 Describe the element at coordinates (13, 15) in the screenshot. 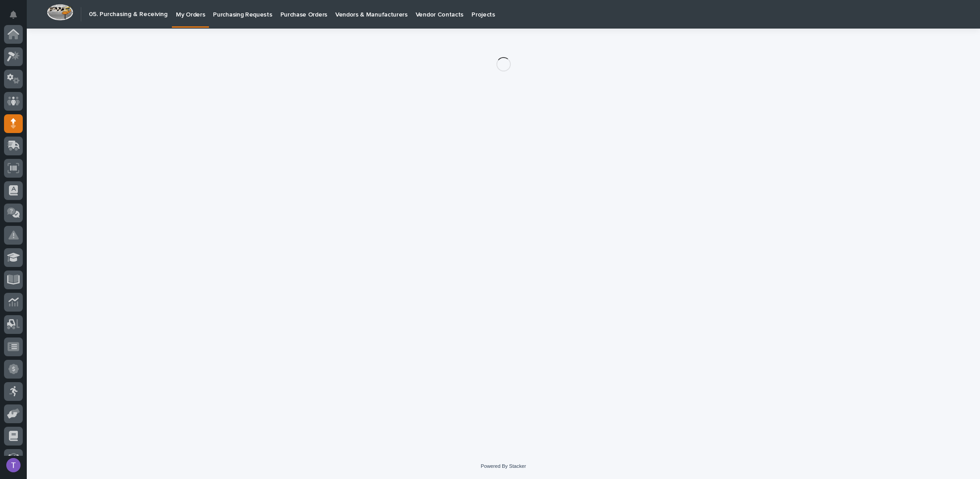

I see `button: Notifications` at that location.